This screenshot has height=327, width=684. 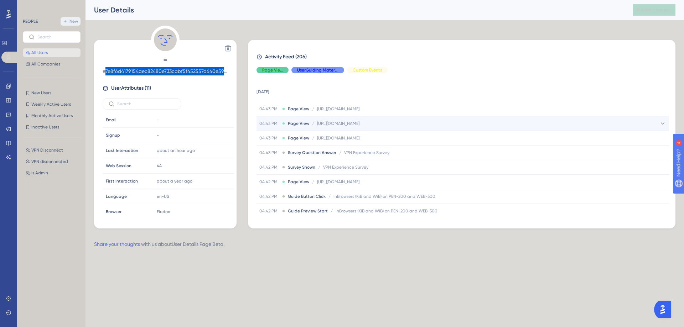 What do you see at coordinates (175, 181) in the screenshot?
I see `time: about a year ago` at bounding box center [175, 181].